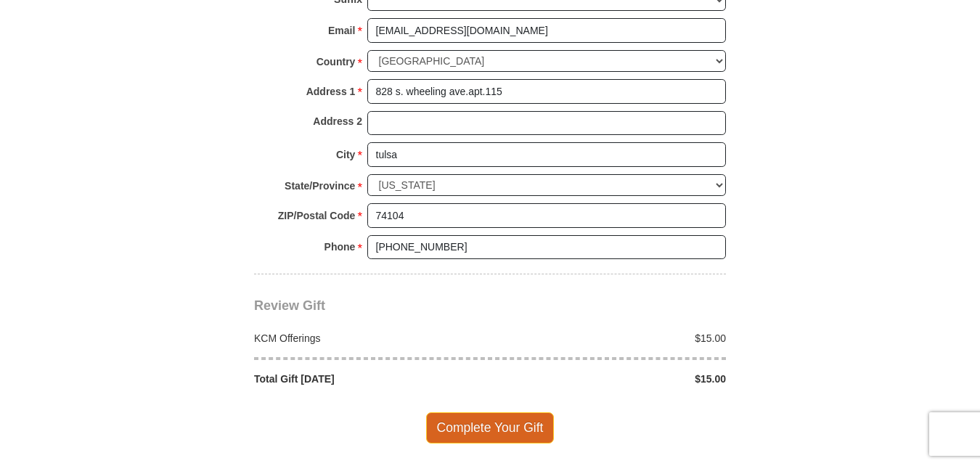 The height and width of the screenshot is (466, 980). Describe the element at coordinates (369, 339) in the screenshot. I see `div: KCM Offerings` at that location.